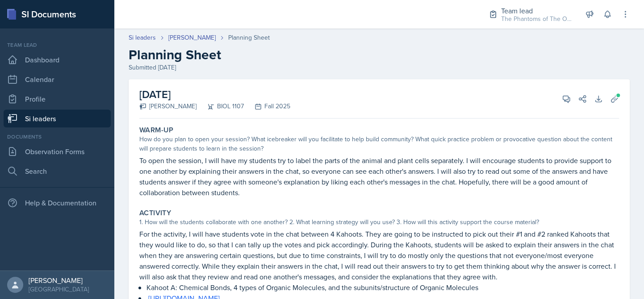 The image size is (644, 299). What do you see at coordinates (267, 106) in the screenshot?
I see `div: Fall 2025` at bounding box center [267, 106].